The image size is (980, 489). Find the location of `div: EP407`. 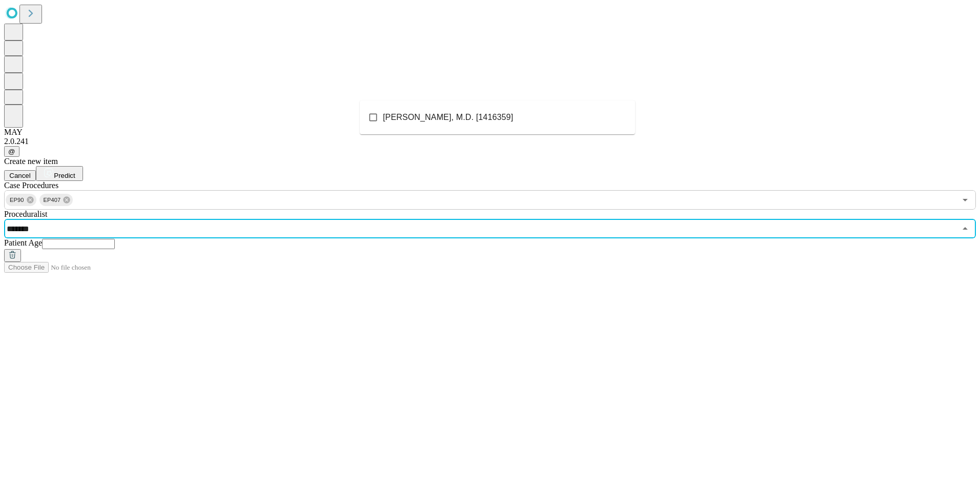

div: EP407 is located at coordinates (56, 200).